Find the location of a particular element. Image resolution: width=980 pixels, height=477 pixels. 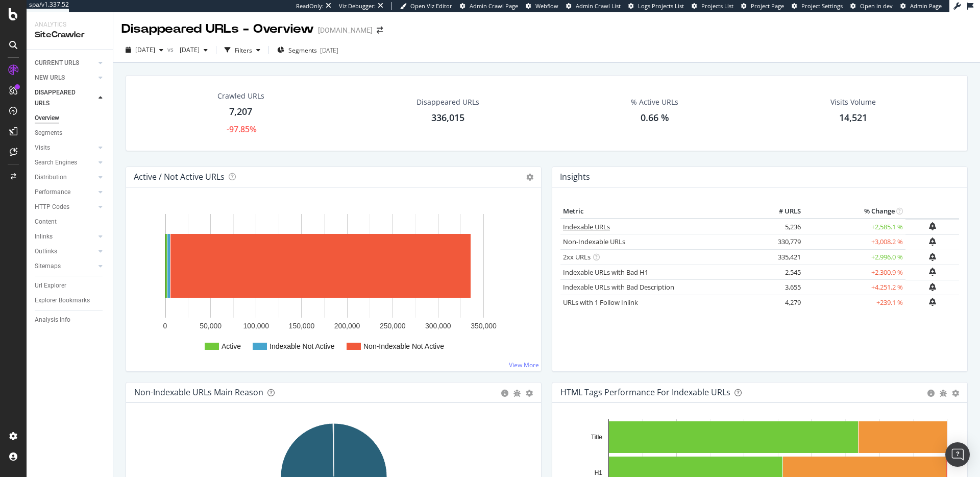

text: 150,000 is located at coordinates (302, 325).